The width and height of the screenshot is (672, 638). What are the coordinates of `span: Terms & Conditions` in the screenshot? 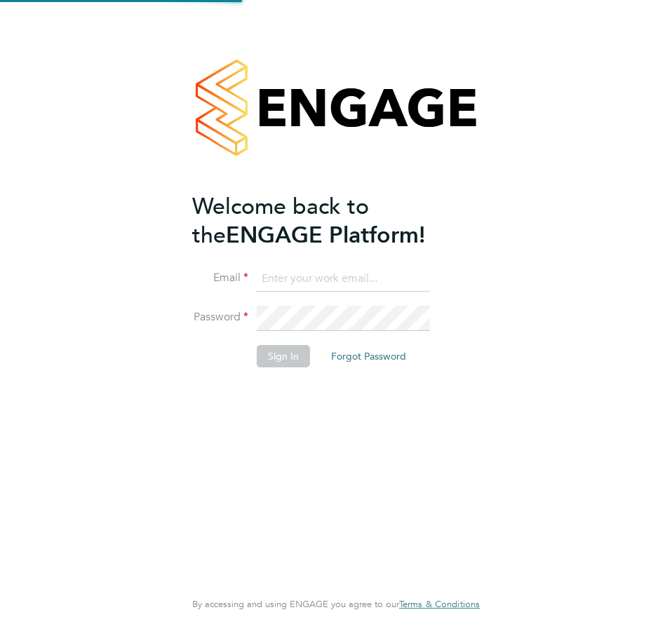 It's located at (440, 604).